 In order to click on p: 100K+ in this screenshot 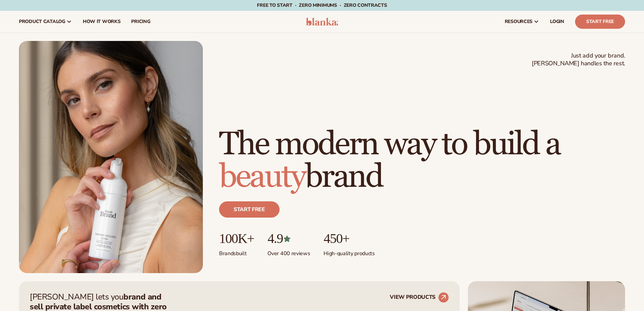, I will do `click(236, 238)`.